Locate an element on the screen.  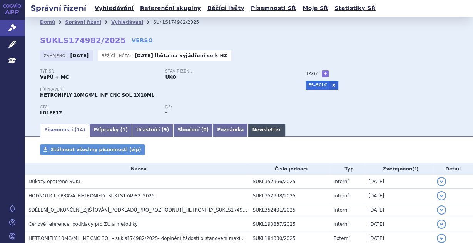
li: SUKLS174982/2025 is located at coordinates (181, 22).